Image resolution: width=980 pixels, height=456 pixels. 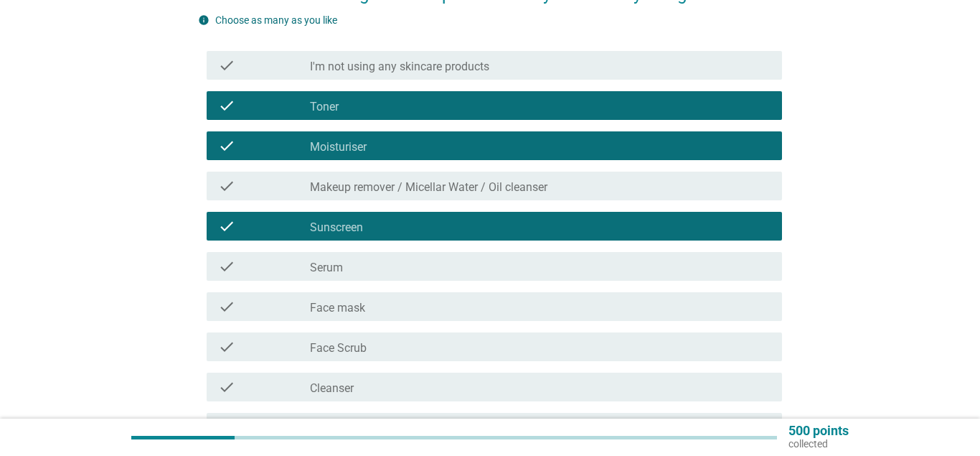 I want to click on label: Cleanser, so click(x=331, y=388).